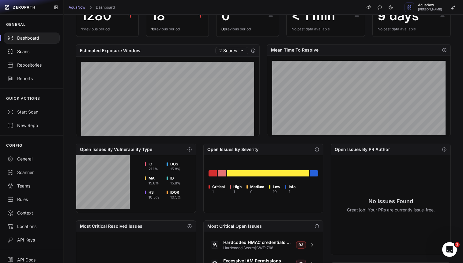  Describe the element at coordinates (32, 78) in the screenshot. I see `div: Reports` at that location.